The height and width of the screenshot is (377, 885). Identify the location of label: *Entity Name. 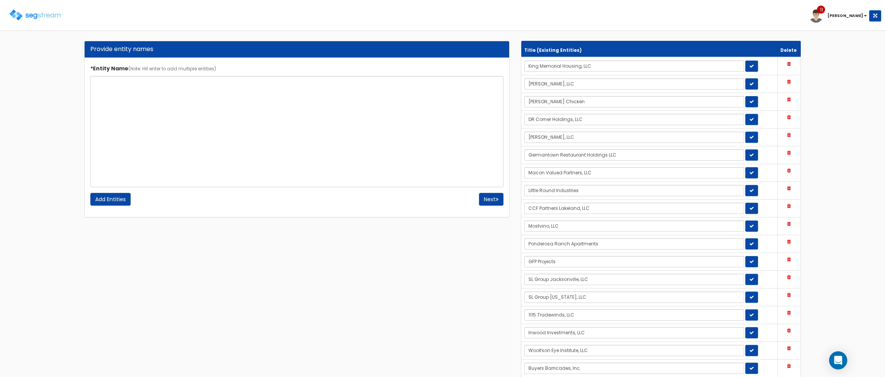
(153, 67).